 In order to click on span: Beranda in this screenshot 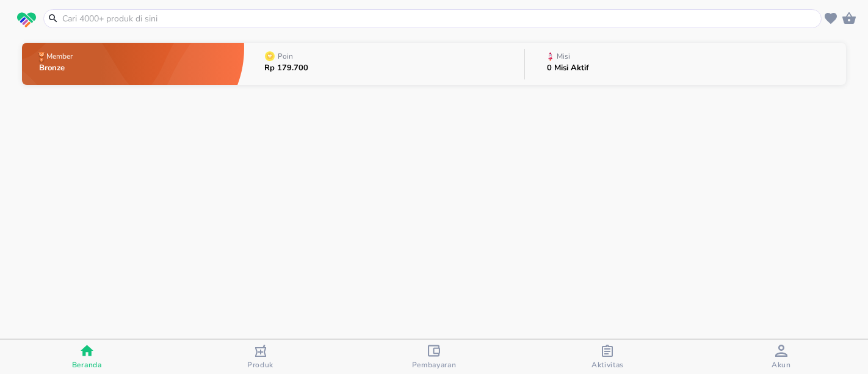, I will do `click(87, 365)`.